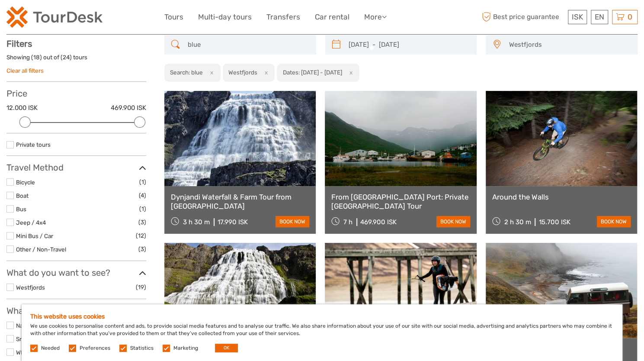  What do you see at coordinates (37, 352) in the screenshot?
I see `a: Whale Watching` at bounding box center [37, 352].